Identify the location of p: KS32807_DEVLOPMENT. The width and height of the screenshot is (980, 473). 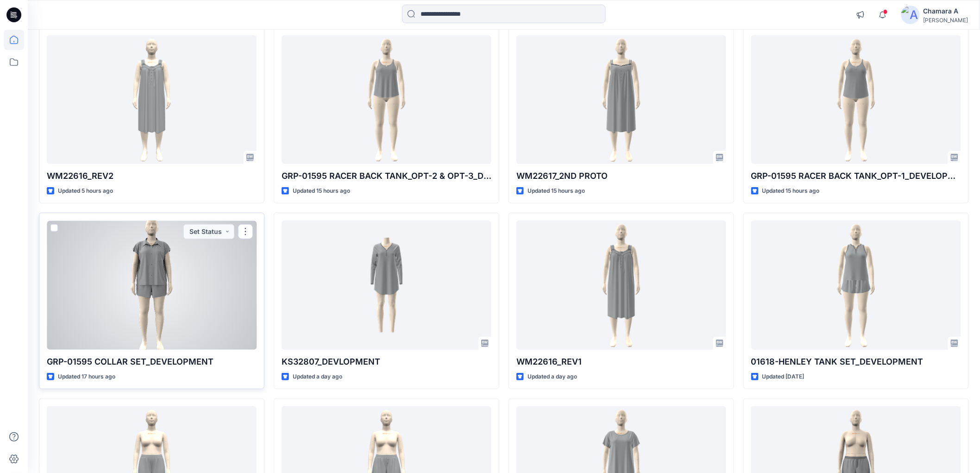
(386, 362).